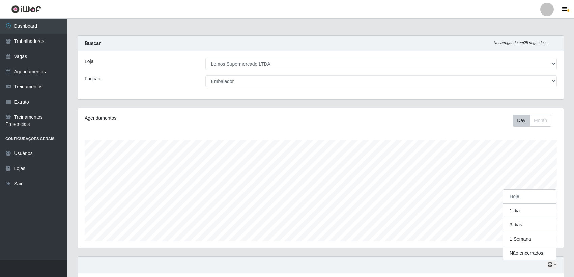 This screenshot has height=277, width=574. What do you see at coordinates (180, 118) in the screenshot?
I see `div: Agendamentos` at bounding box center [180, 118].